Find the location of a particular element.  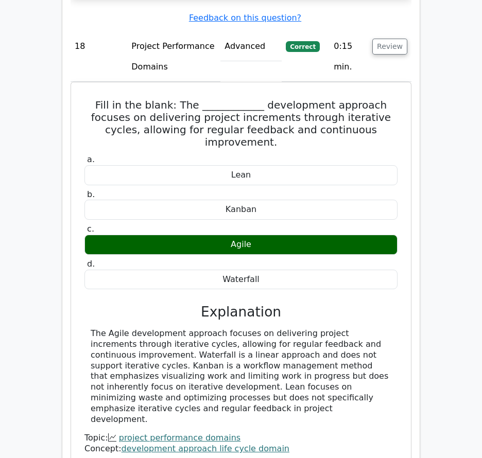

a: development approach life cycle domain is located at coordinates (205, 448).